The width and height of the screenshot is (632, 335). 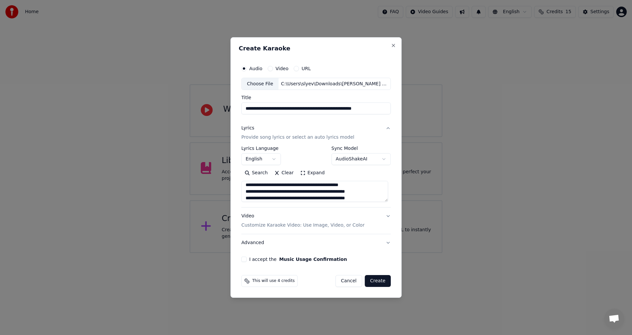 I want to click on button: VideoCustomize Karaoke Video: Use Image, Video, or Color, so click(x=316, y=221).